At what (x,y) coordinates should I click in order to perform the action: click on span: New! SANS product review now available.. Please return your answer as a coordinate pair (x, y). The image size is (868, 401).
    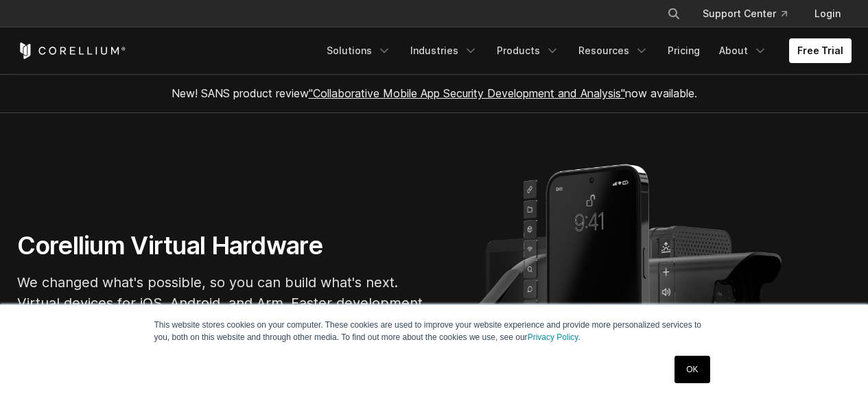
    Looking at the image, I should click on (434, 94).